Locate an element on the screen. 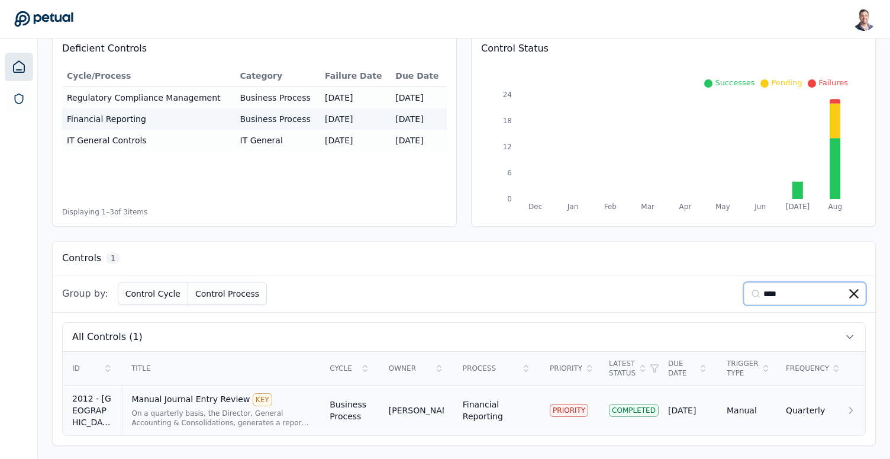  div: Due Date is located at coordinates (688, 368).